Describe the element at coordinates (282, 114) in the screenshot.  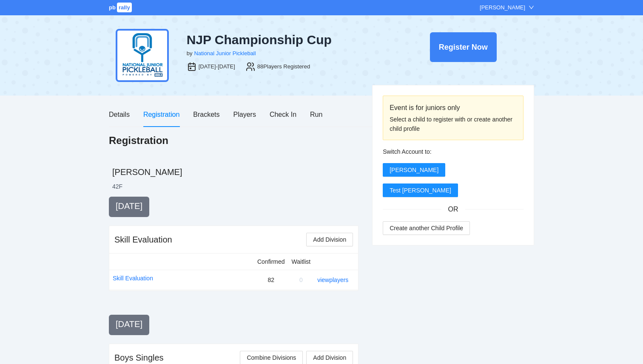
I see `div: Check In` at that location.